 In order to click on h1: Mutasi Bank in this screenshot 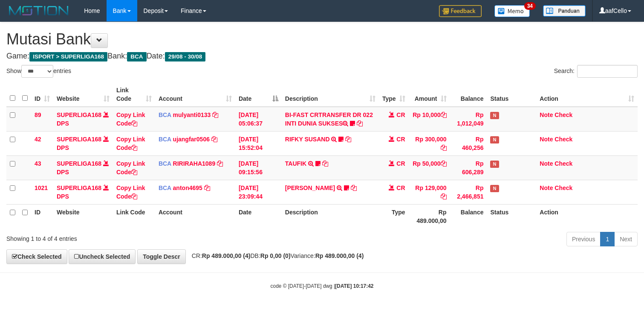, I will do `click(322, 39)`.